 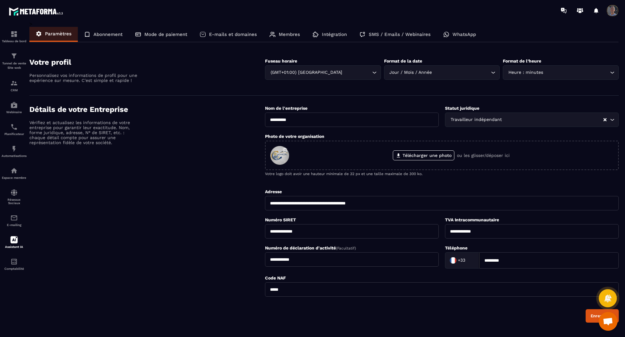 I want to click on a: Assistant IA, so click(x=14, y=242).